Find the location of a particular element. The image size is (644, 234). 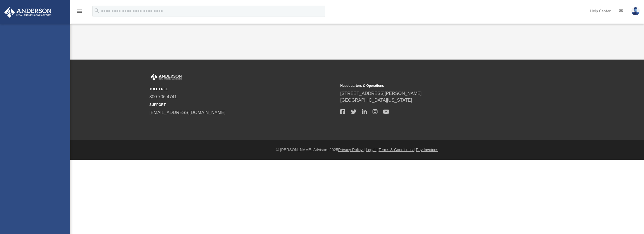

a: Legal | is located at coordinates (372, 150).